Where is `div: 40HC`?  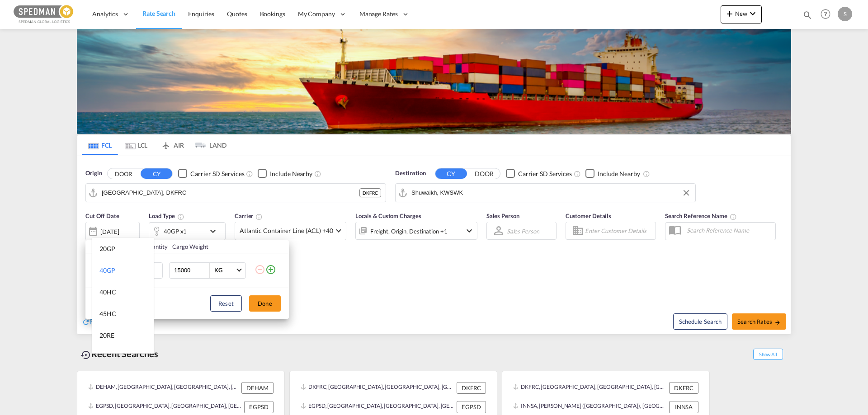 div: 40HC is located at coordinates (108, 292).